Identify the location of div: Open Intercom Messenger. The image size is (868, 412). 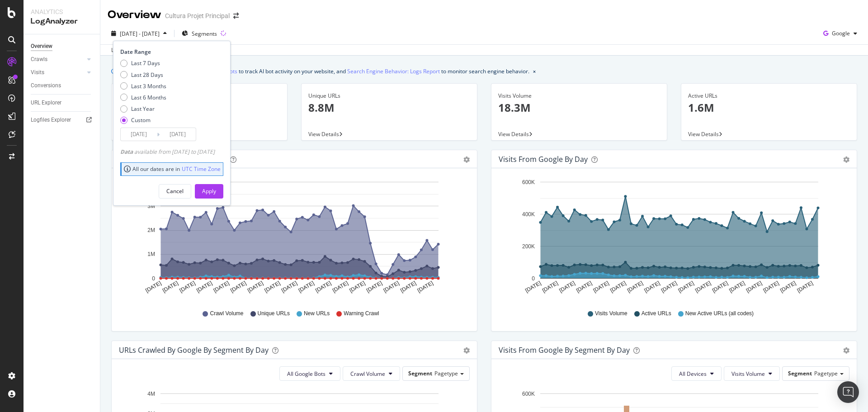
(848, 392).